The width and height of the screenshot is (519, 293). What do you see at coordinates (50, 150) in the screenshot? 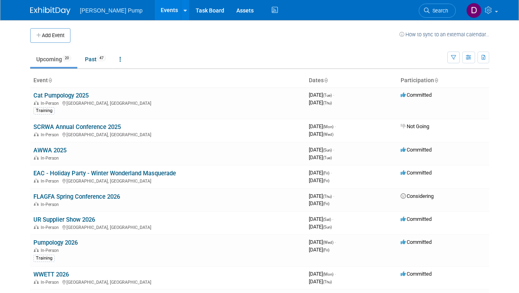
I see `a: AWWA 2025` at bounding box center [50, 150].